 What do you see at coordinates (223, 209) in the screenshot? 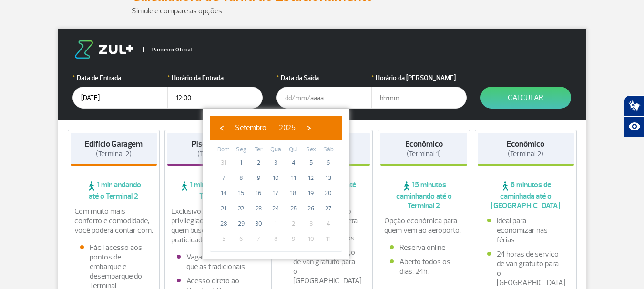
I see `span: 21` at bounding box center [223, 209].